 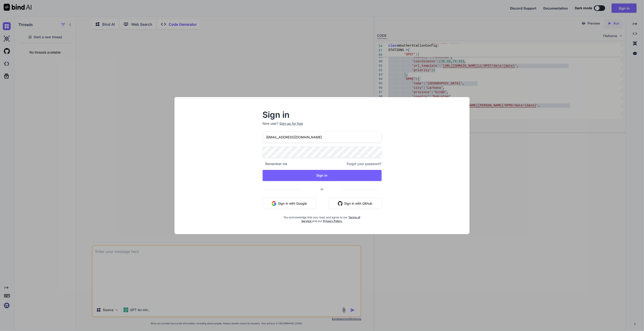 I want to click on div: You acknowledge that you read, and agree to our and our, so click(x=322, y=218).